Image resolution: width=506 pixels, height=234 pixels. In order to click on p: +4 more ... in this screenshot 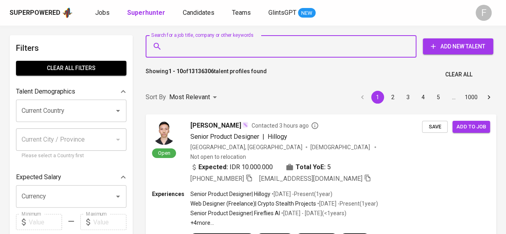, I will do `click(284, 223)`.